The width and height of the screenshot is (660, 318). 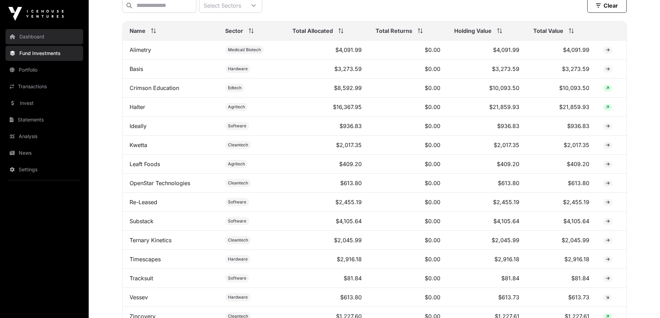 I want to click on a: Transactions, so click(x=44, y=87).